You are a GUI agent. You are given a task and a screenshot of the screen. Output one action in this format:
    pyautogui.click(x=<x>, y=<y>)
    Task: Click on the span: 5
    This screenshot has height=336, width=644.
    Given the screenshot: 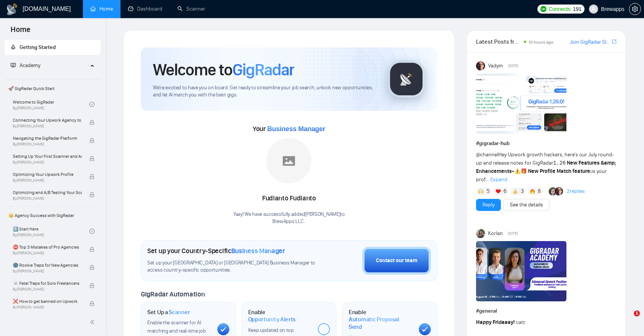 What is the action you would take?
    pyautogui.click(x=488, y=192)
    